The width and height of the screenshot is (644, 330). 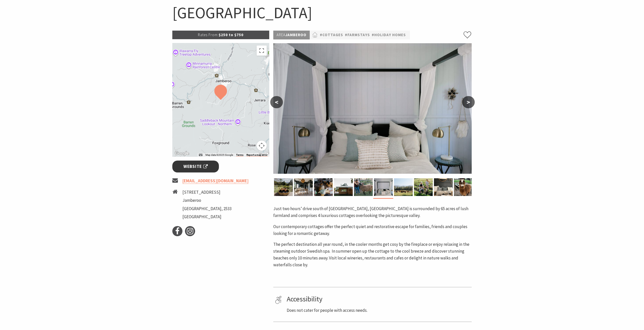 What do you see at coordinates (182, 153) in the screenshot?
I see `img: Google` at bounding box center [182, 153].